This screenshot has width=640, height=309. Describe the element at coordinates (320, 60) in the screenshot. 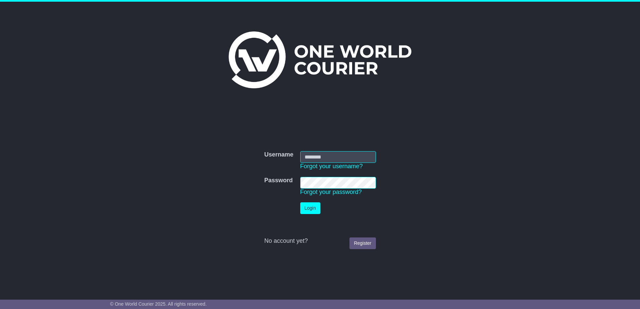

I see `img: One World` at that location.